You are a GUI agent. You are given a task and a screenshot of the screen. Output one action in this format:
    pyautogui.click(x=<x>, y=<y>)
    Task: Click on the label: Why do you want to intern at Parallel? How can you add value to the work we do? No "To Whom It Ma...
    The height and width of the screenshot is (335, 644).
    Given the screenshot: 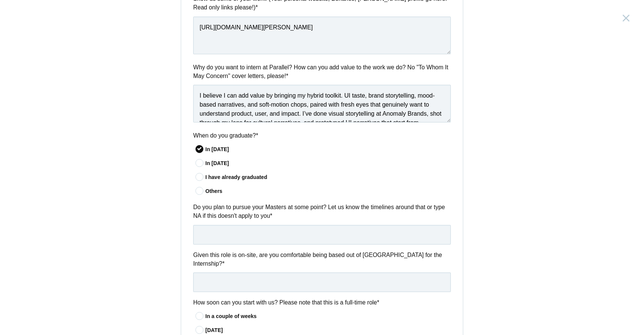 What is the action you would take?
    pyautogui.click(x=322, y=72)
    